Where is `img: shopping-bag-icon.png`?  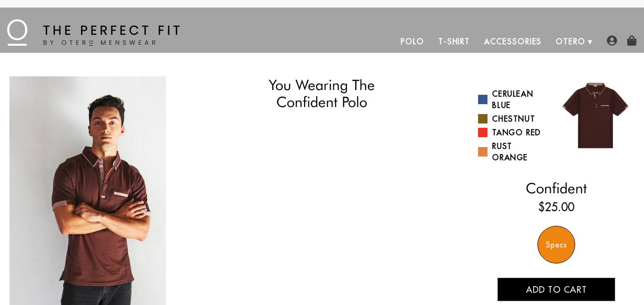 img: shopping-bag-icon.png is located at coordinates (632, 41).